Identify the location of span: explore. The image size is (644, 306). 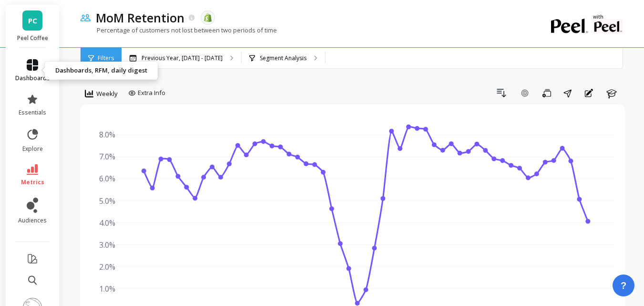
(32, 148).